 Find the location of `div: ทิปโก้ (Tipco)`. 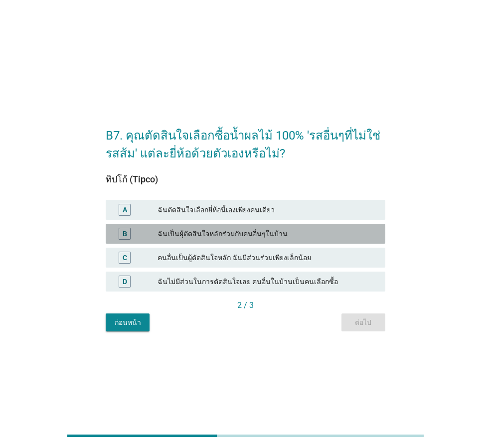

div: ทิปโก้ (Tipco) is located at coordinates (245, 179).